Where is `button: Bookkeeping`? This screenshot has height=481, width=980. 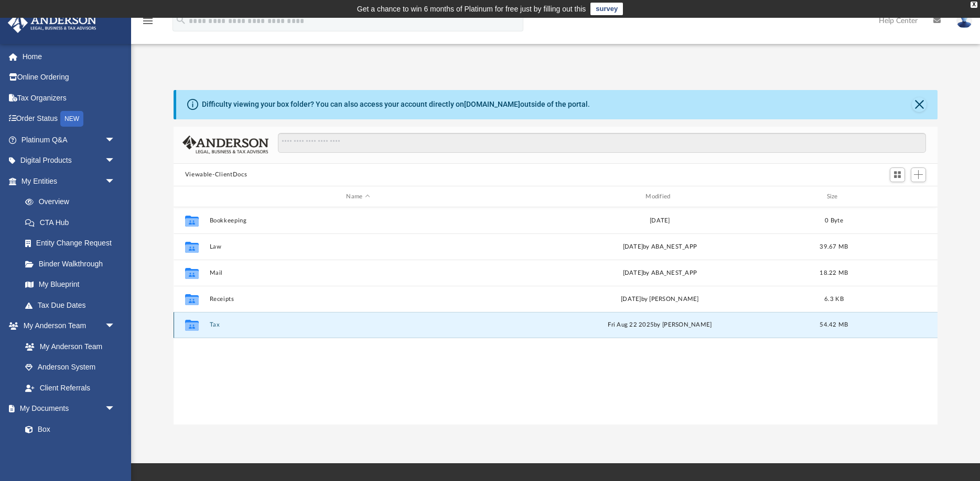 button: Bookkeeping is located at coordinates (358, 221).